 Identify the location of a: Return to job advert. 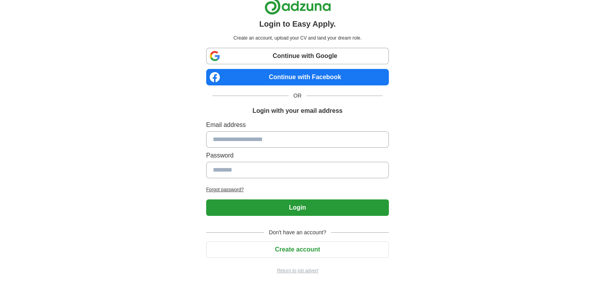
(297, 270).